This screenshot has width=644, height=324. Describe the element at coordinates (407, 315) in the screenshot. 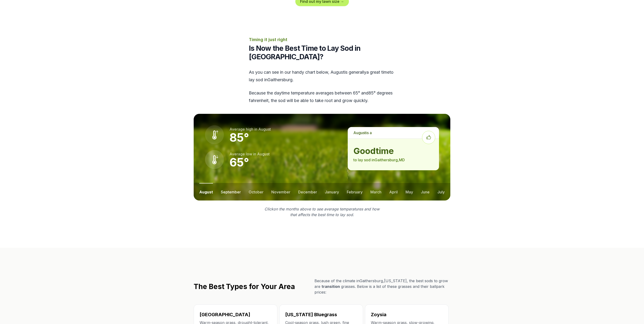

I see `h3: Zoysia` at that location.